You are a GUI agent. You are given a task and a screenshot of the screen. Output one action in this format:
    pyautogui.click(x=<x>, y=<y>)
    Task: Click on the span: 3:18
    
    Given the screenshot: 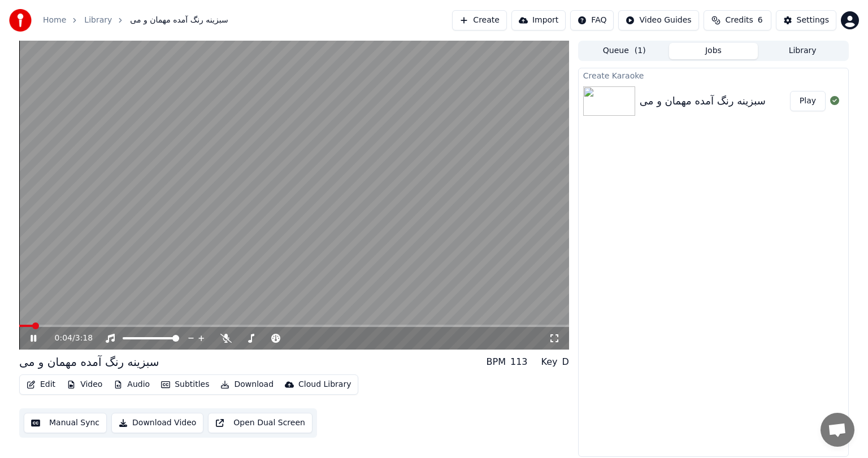 What is the action you would take?
    pyautogui.click(x=84, y=338)
    